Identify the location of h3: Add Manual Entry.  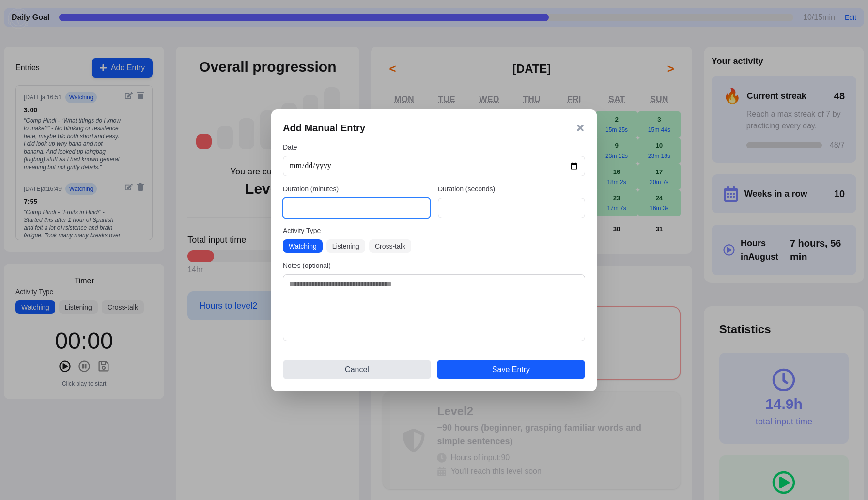
(324, 128).